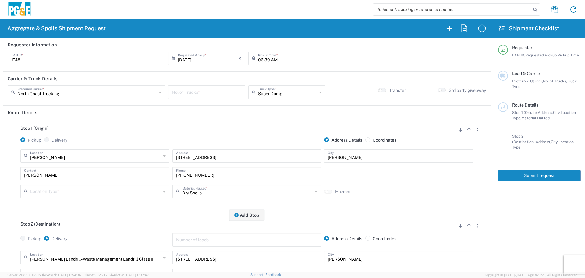  I want to click on span: Route Details, so click(526, 105).